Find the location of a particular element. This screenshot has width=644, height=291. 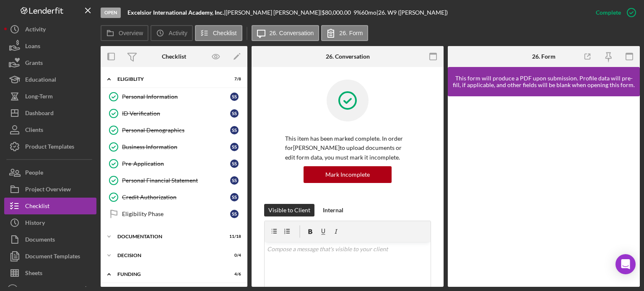

label: 26. Form is located at coordinates (351, 33).